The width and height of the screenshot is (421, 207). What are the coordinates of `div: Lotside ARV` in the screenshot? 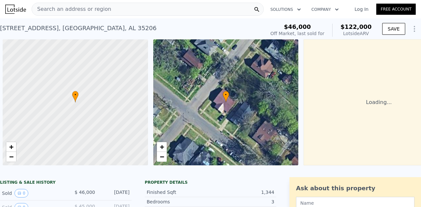 It's located at (356, 34).